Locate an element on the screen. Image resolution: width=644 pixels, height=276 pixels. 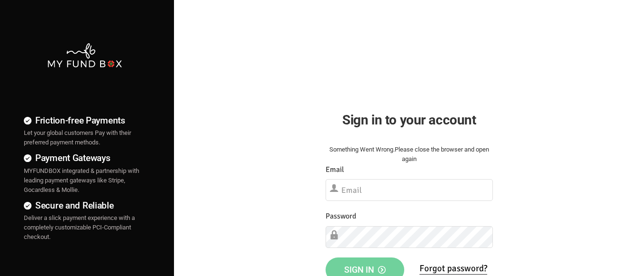
span: Let your global customers Pay with their preferred payment methods. is located at coordinates (78, 138).